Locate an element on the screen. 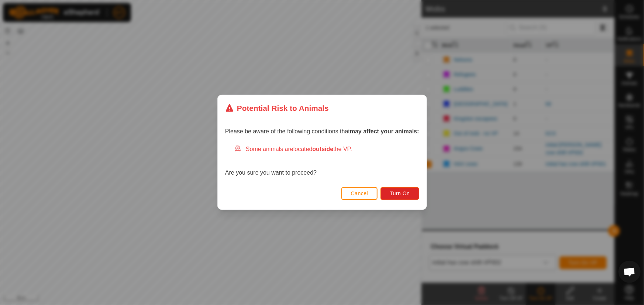 Image resolution: width=644 pixels, height=305 pixels. div: Some animals are is located at coordinates (326, 150).